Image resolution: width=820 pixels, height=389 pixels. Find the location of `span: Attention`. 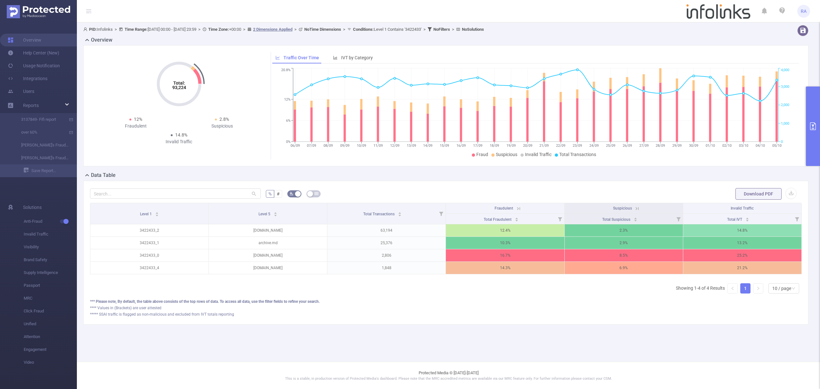

span: Attention is located at coordinates (50, 337).